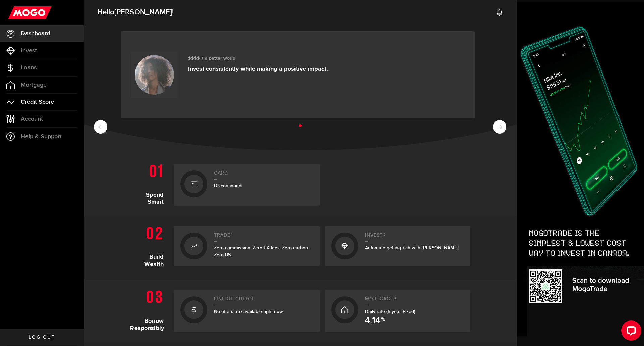 This screenshot has width=644, height=346. I want to click on h1: Borrow Responsibly, so click(149, 309).